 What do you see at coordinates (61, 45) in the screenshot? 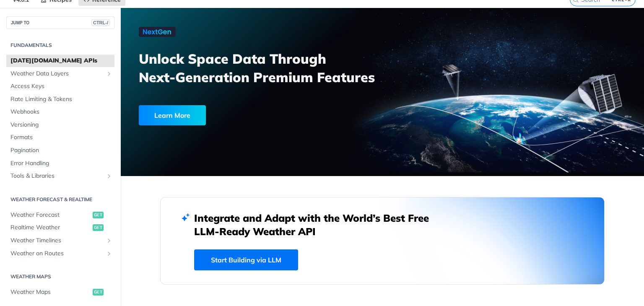
I see `h2: Fundamentals` at bounding box center [61, 45].